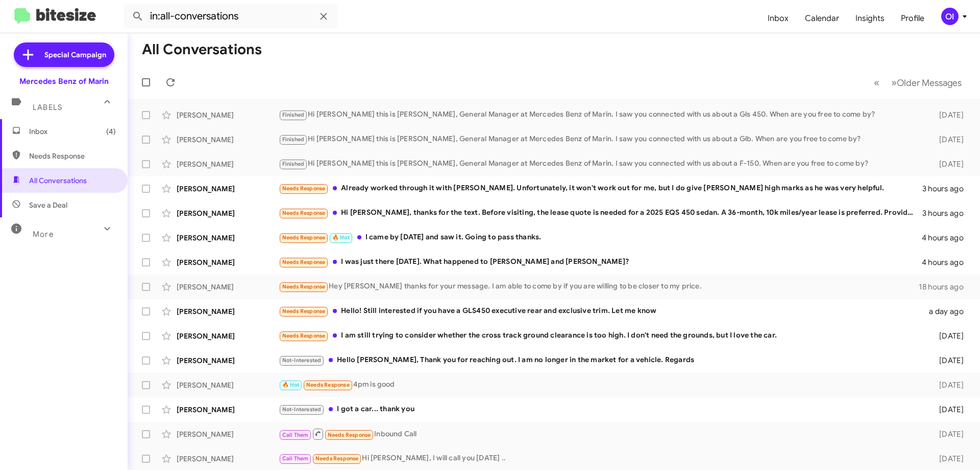 The width and height of the screenshot is (980, 470). What do you see at coordinates (57, 180) in the screenshot?
I see `span: All Conversations` at bounding box center [57, 180].